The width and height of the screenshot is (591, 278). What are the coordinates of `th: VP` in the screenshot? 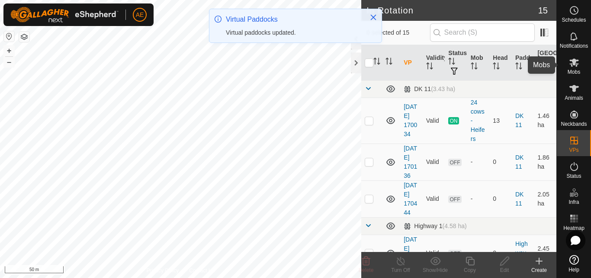 It's located at (412, 63).